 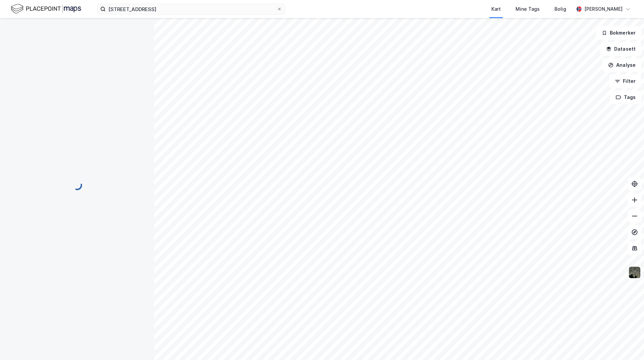 I want to click on button: Bokmerker, so click(x=618, y=33).